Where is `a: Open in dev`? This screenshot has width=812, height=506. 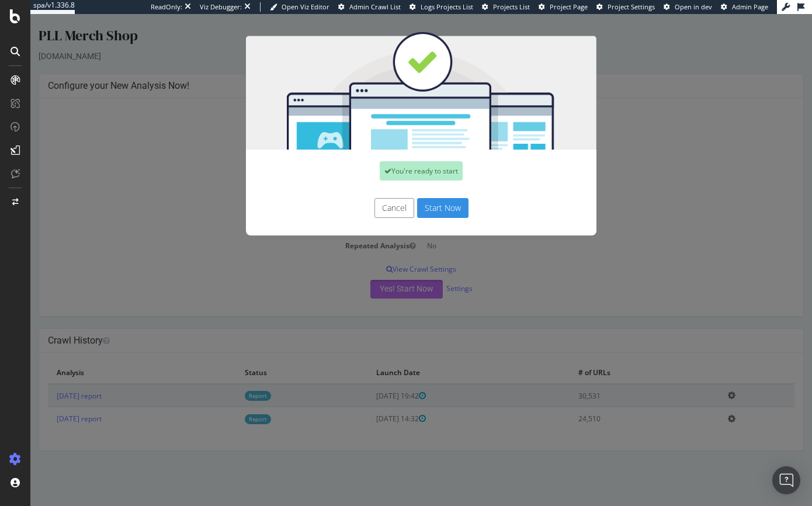
a: Open in dev is located at coordinates (687, 7).